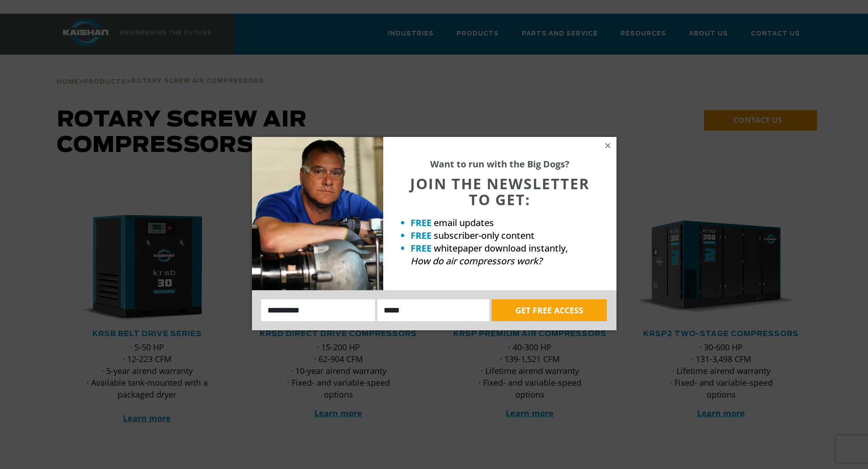 This screenshot has height=469, width=868. Describe the element at coordinates (476, 261) in the screenshot. I see `em: How do air compressors work?` at that location.